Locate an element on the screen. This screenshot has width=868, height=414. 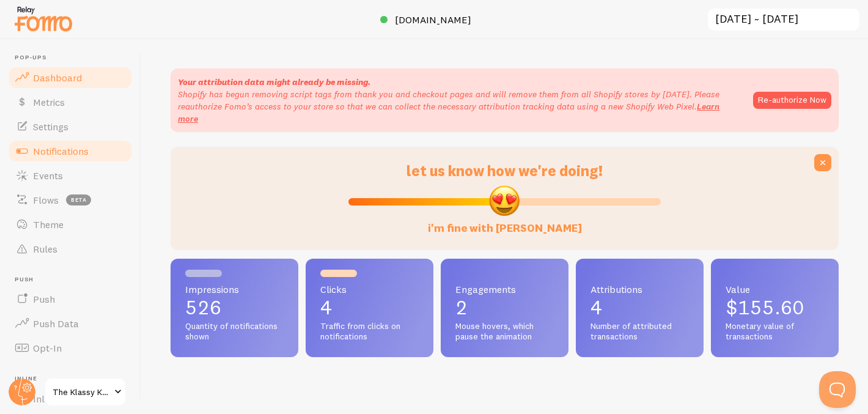
img: fomo-relay-logo-orange.svg is located at coordinates (43, 18).